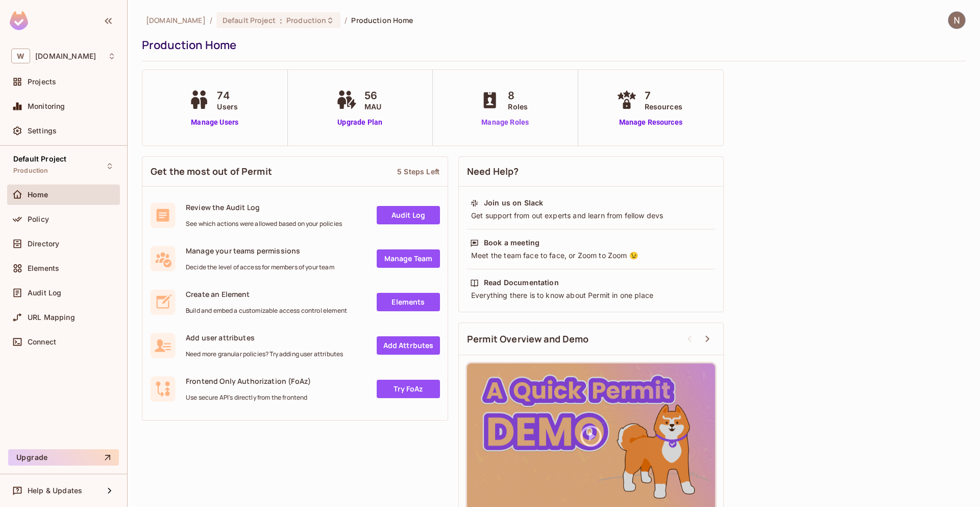  I want to click on span: Workspace: withpronto.com, so click(65, 56).